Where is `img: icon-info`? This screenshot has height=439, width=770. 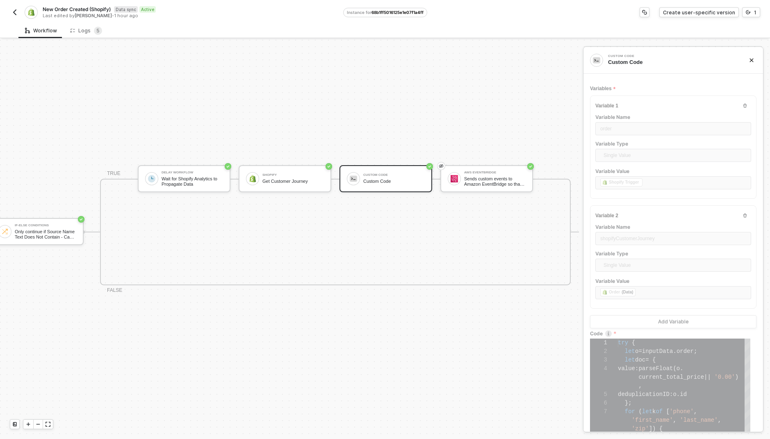
img: icon-info is located at coordinates (608, 334).